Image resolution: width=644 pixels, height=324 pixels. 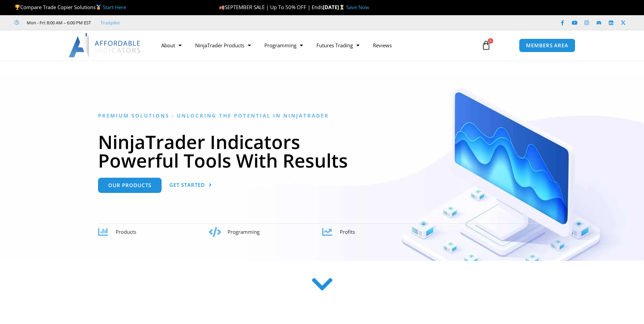 What do you see at coordinates (243, 232) in the screenshot?
I see `span: Programming` at bounding box center [243, 232].